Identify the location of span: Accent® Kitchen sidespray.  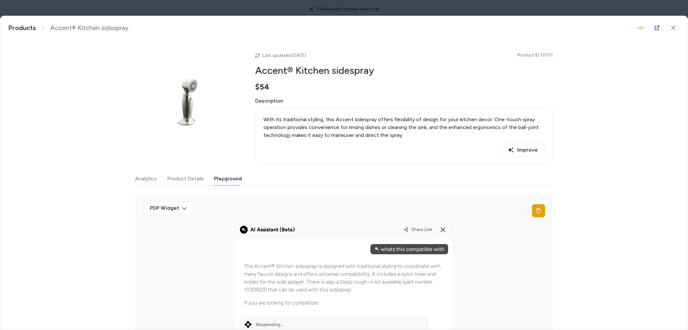
(89, 28).